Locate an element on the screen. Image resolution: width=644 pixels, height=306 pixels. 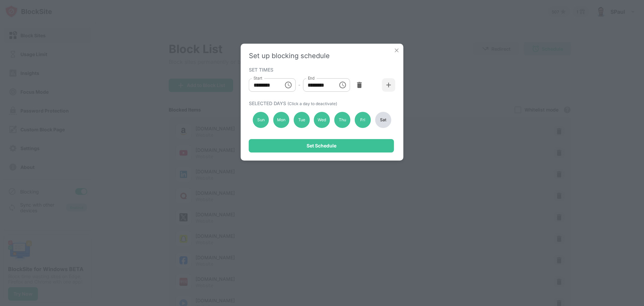
span: (Click a day to deactivate) is located at coordinates (312, 104).